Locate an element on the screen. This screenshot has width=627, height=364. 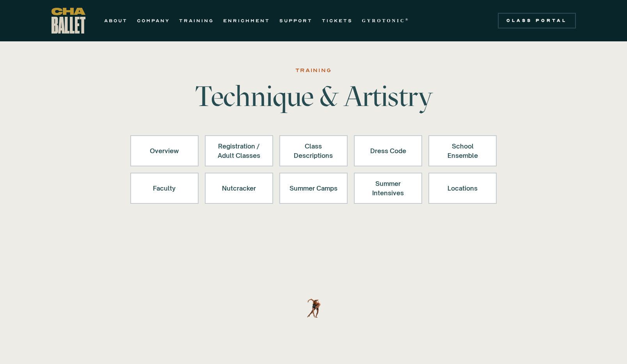
a: Summer Intensives is located at coordinates (388, 188).